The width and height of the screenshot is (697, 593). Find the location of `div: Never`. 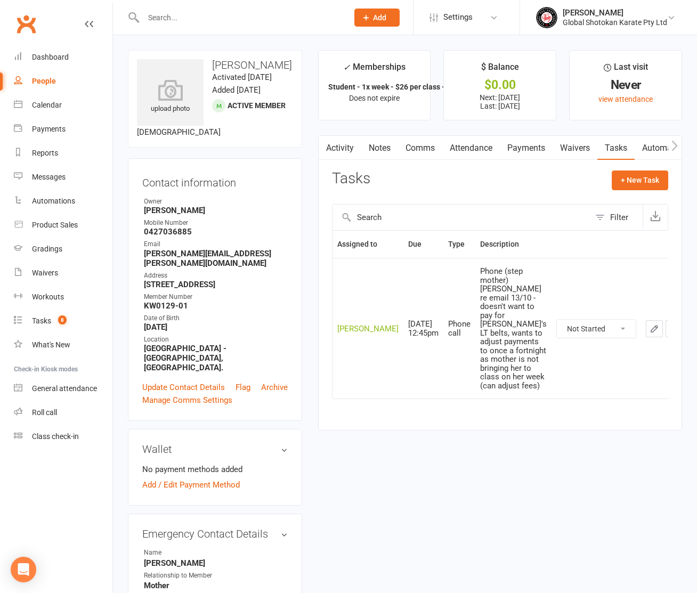

div: Never is located at coordinates (626, 85).